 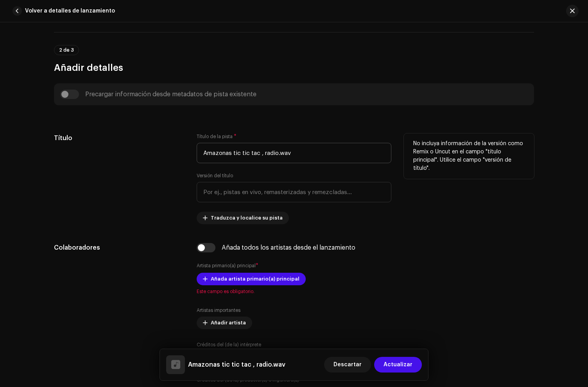 I want to click on input: Ingrese el nombre de la pista, so click(x=294, y=153).